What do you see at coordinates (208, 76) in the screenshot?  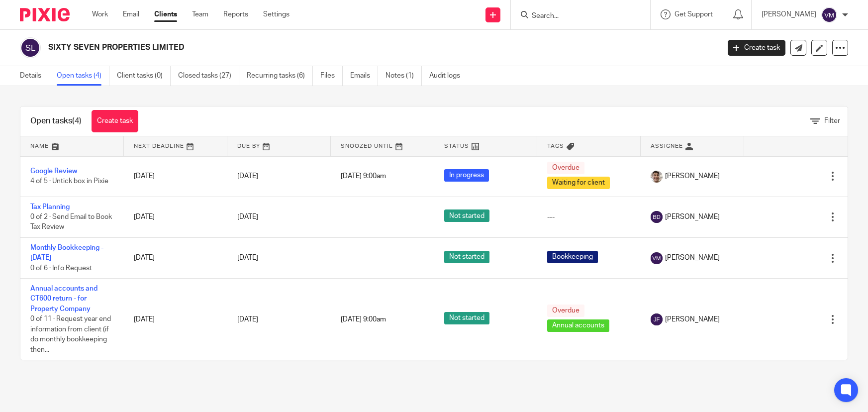 I see `a: Closed tasks (27)` at bounding box center [208, 76].